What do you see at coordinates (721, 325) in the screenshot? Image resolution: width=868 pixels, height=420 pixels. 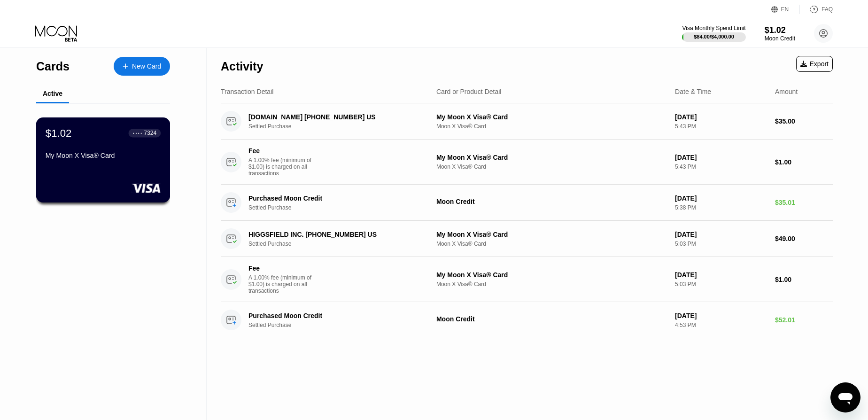 I see `div: 4:53 PM` at bounding box center [721, 325].